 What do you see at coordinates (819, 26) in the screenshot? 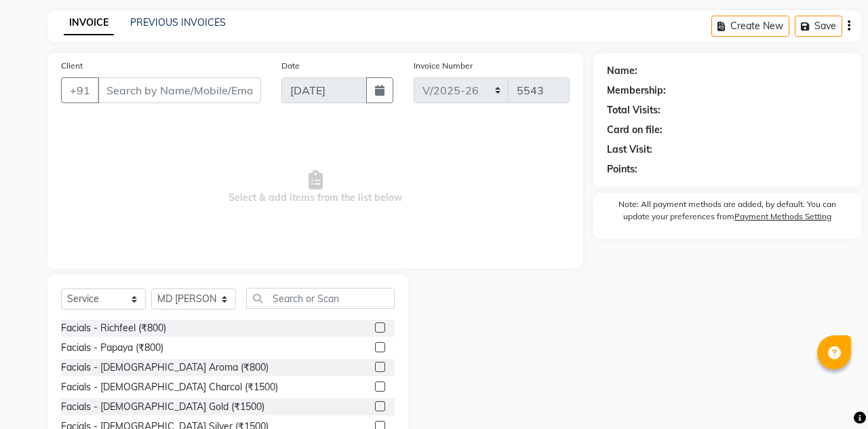
I see `button: Save` at bounding box center [819, 26].